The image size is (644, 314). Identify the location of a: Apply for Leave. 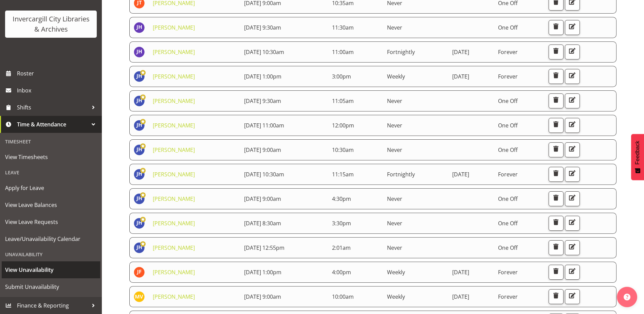
(51, 188).